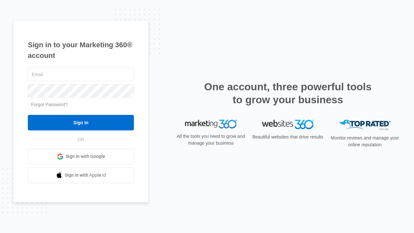 This screenshot has width=414, height=233. I want to click on p: All the tools you need to grow and manage your business, so click(211, 140).